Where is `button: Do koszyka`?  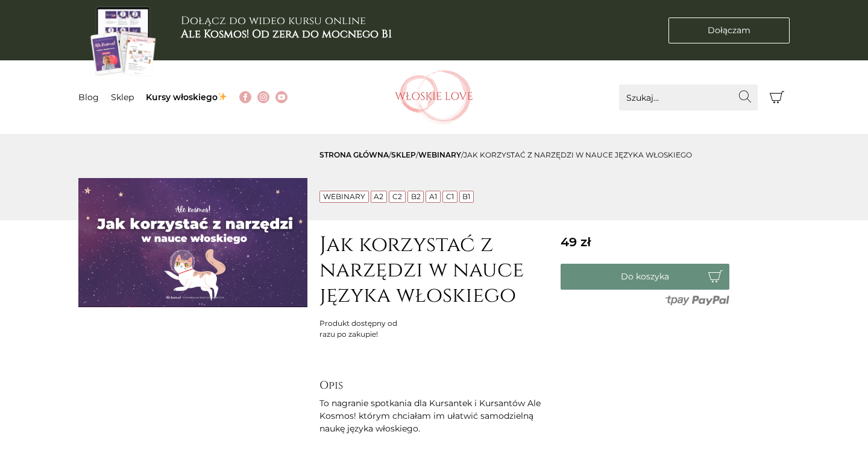 button: Do koszyka is located at coordinates (645, 277).